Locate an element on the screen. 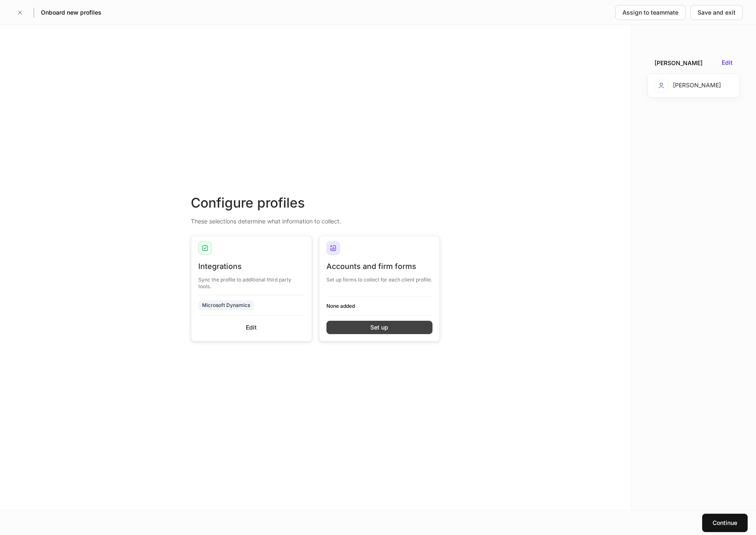 This screenshot has height=535, width=756. div: Integrations is located at coordinates (251, 266).